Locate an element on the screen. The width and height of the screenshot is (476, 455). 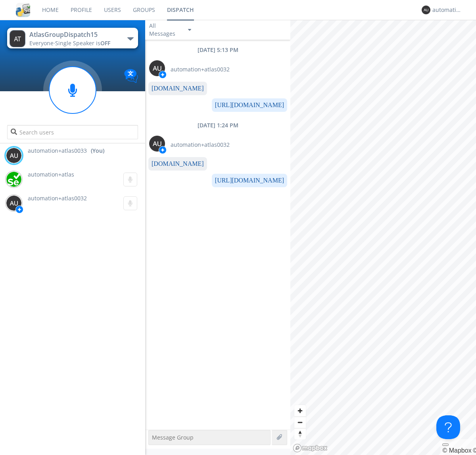
img: cddb5a64eb264b2086981ab96f4c1ba7 is located at coordinates (23, 10).